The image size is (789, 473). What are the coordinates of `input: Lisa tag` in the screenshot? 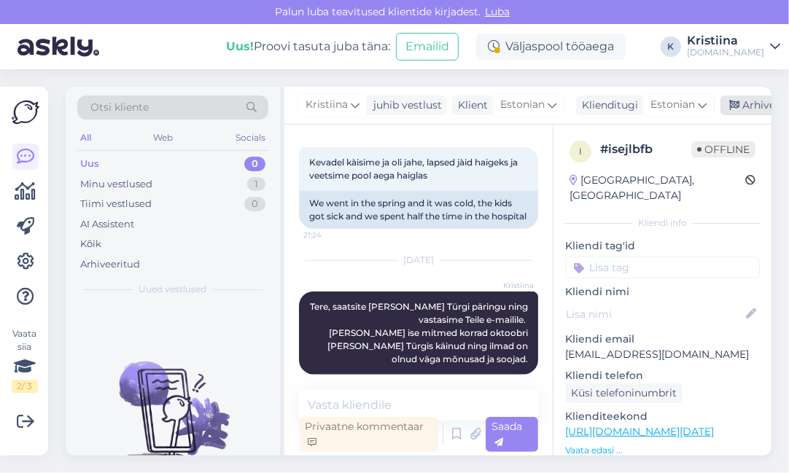 It's located at (662, 268).